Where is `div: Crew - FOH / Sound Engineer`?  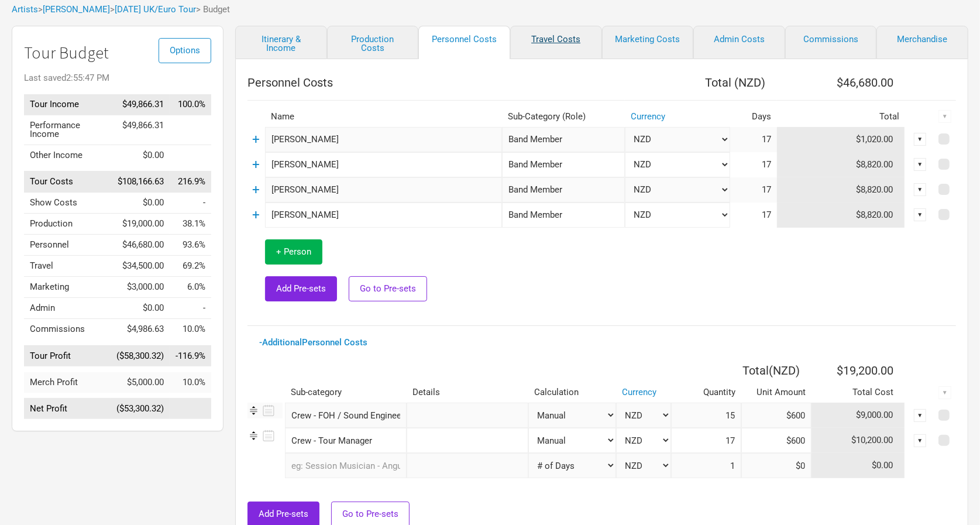 div: Crew - FOH / Sound Engineer is located at coordinates (345, 415).